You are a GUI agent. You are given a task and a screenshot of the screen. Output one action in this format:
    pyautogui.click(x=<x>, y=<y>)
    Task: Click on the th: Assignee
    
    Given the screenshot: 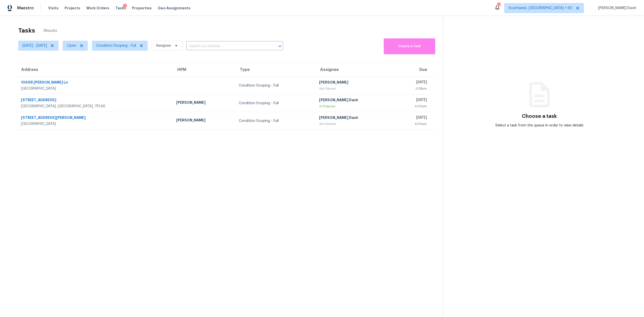 What is the action you would take?
    pyautogui.click(x=354, y=70)
    